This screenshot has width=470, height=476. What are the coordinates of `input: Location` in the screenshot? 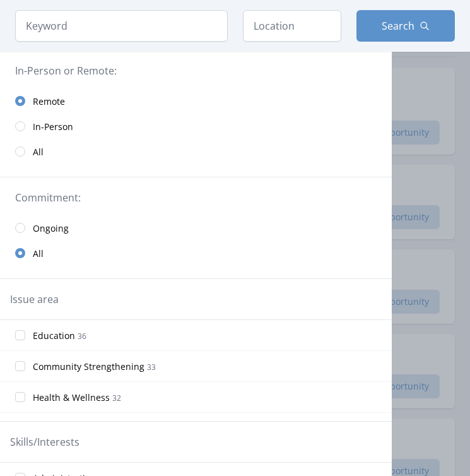 It's located at (292, 26).